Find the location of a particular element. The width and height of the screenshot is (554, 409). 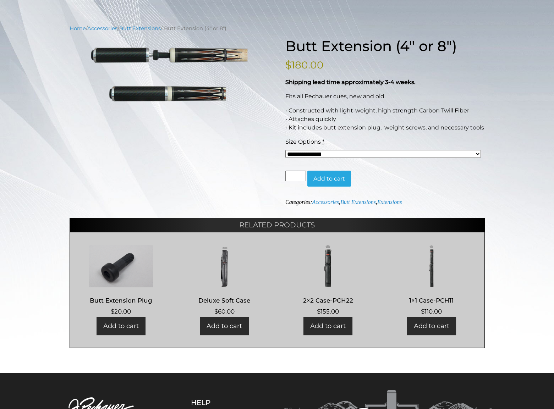

a: Add to cart: “1x1 Case-PCH11” is located at coordinates (432, 326).